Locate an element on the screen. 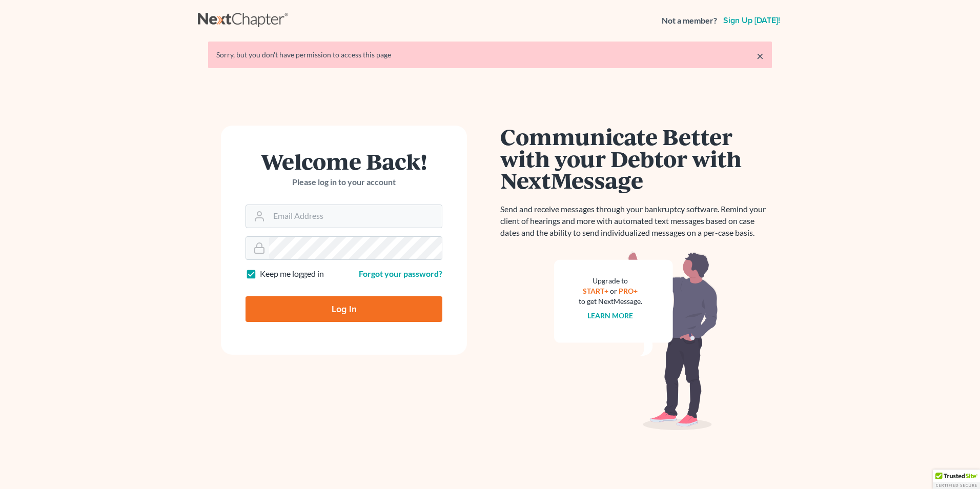  div: Sorry, but you don't have permission to access this page is located at coordinates (490, 55).